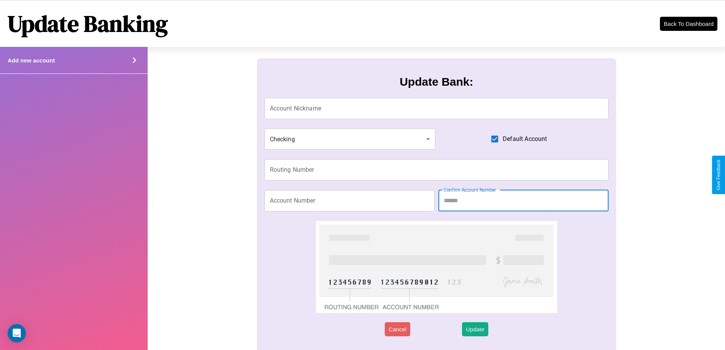 The width and height of the screenshot is (725, 350). I want to click on div: Open Intercom Messenger, so click(17, 333).